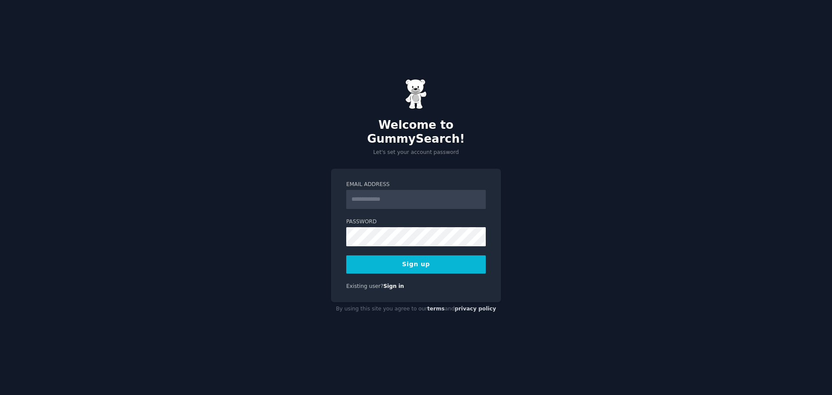 This screenshot has width=832, height=395. What do you see at coordinates (416, 222) in the screenshot?
I see `label: Password` at bounding box center [416, 222].